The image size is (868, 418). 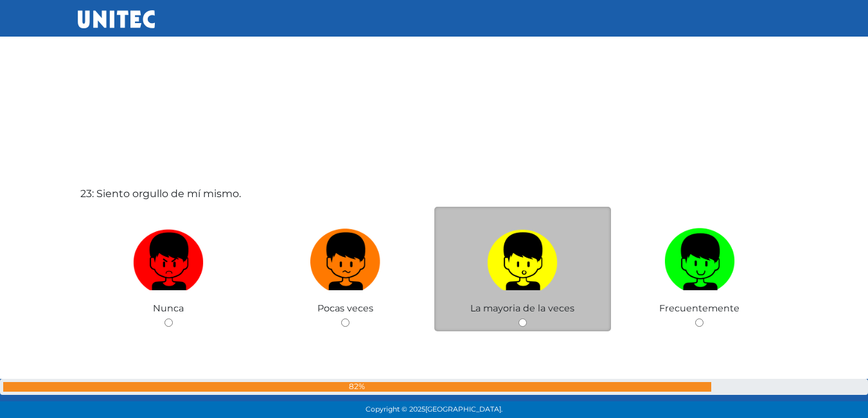 What do you see at coordinates (523, 257) in the screenshot?
I see `img: La mayoria de la veces` at bounding box center [523, 257].